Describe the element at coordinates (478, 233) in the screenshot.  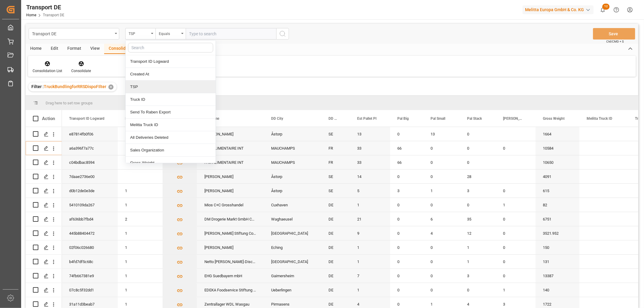
I see `div: 12` at that location.